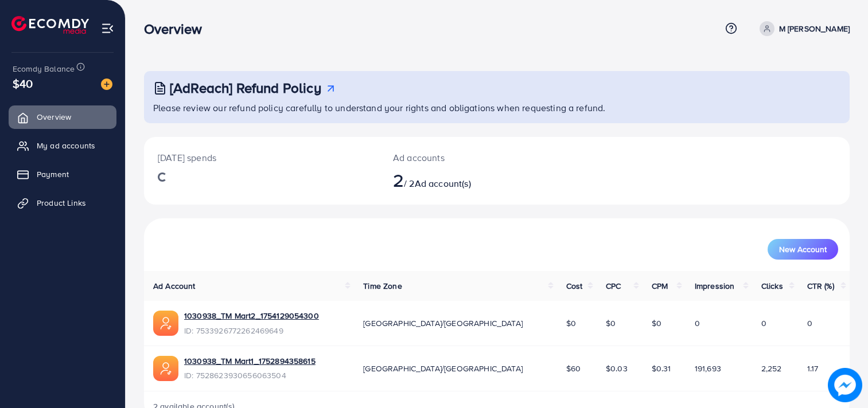 The image size is (868, 408). I want to click on span: 2, so click(398, 180).